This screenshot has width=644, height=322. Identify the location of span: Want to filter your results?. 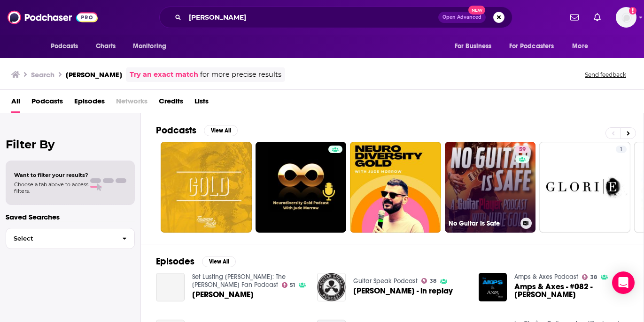
(51, 175).